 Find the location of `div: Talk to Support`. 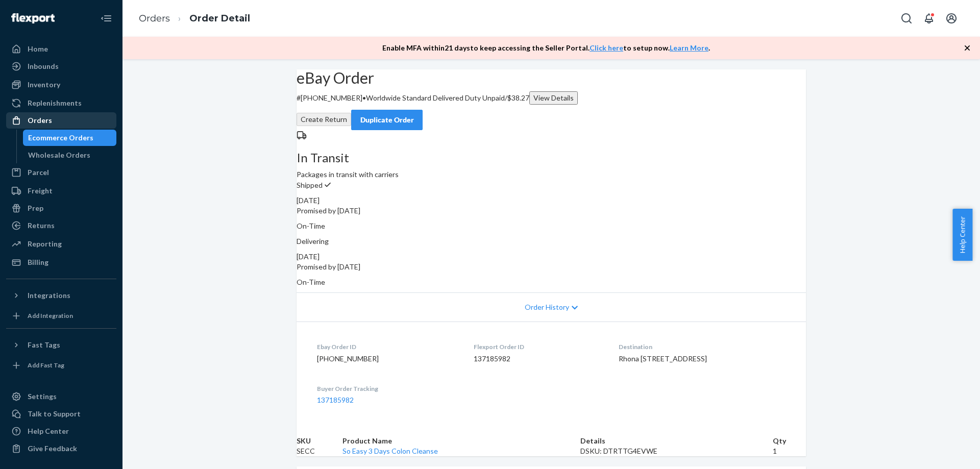

div: Talk to Support is located at coordinates (54, 414).